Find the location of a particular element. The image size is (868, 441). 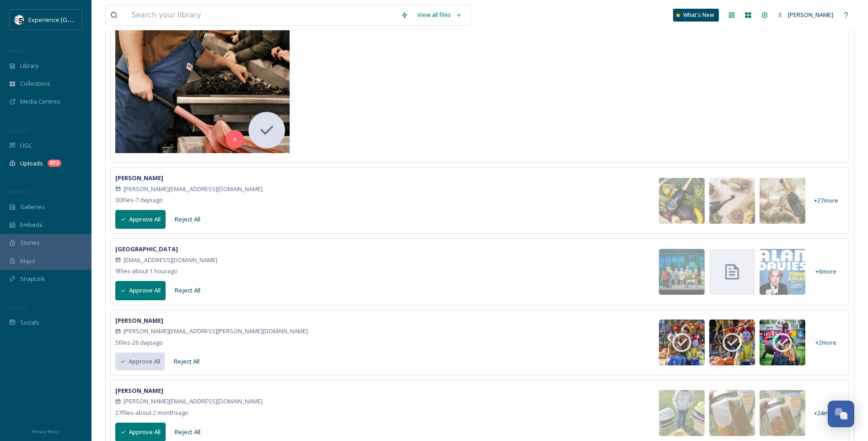

span: 9 file s - about 1 hour ago is located at coordinates (146, 271).